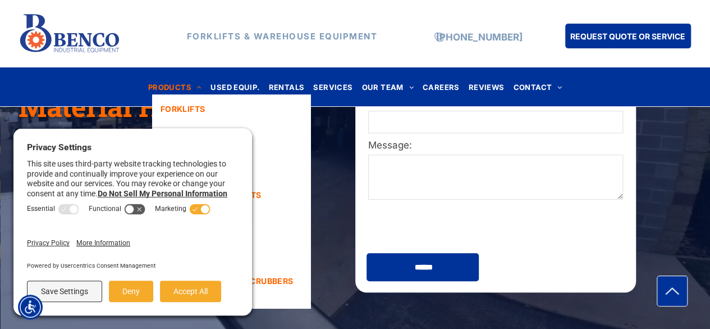  Describe the element at coordinates (175, 86) in the screenshot. I see `span: PRODUCTS` at that location.